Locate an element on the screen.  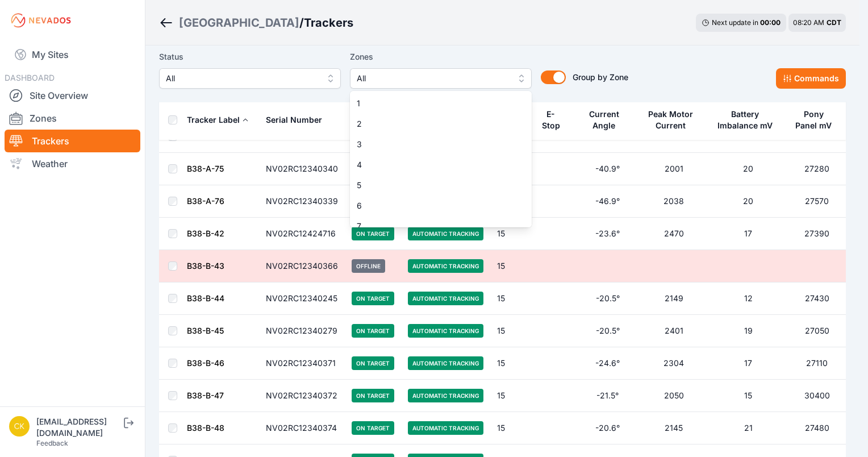
span: 4 is located at coordinates (434, 165).